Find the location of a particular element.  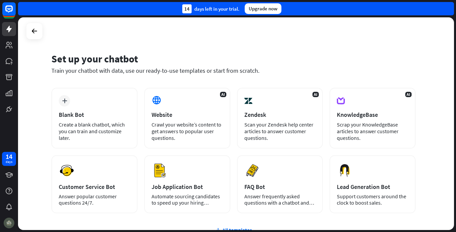

div: Website is located at coordinates (187, 114).